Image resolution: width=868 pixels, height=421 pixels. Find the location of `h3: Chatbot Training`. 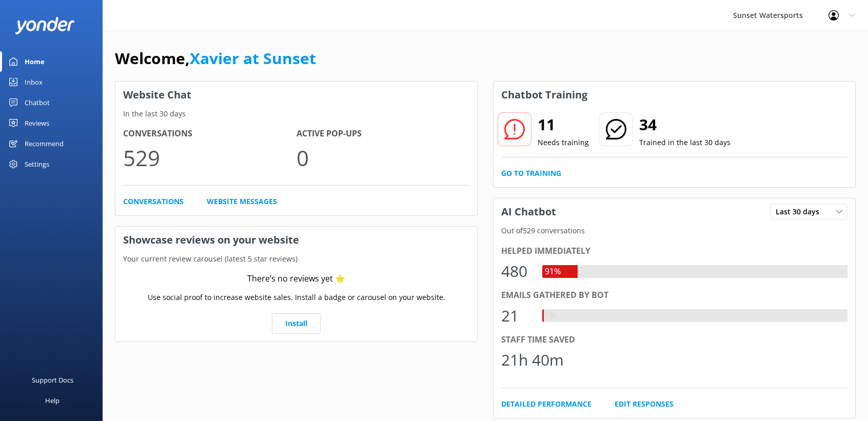

h3: Chatbot Training is located at coordinates (544, 95).